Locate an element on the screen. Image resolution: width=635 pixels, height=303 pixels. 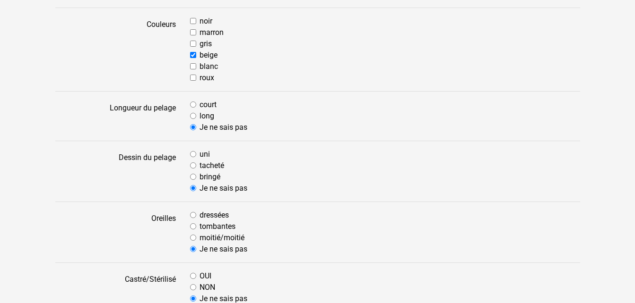
label: tombantes is located at coordinates (217, 227).